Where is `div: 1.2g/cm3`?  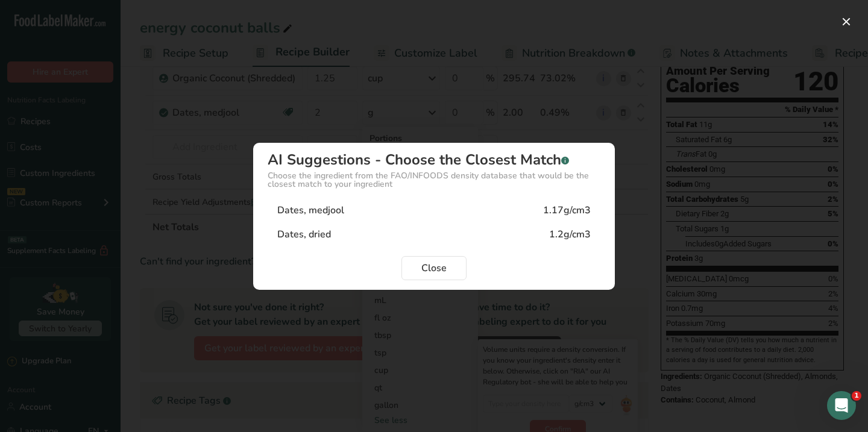 div: 1.2g/cm3 is located at coordinates (569, 234).